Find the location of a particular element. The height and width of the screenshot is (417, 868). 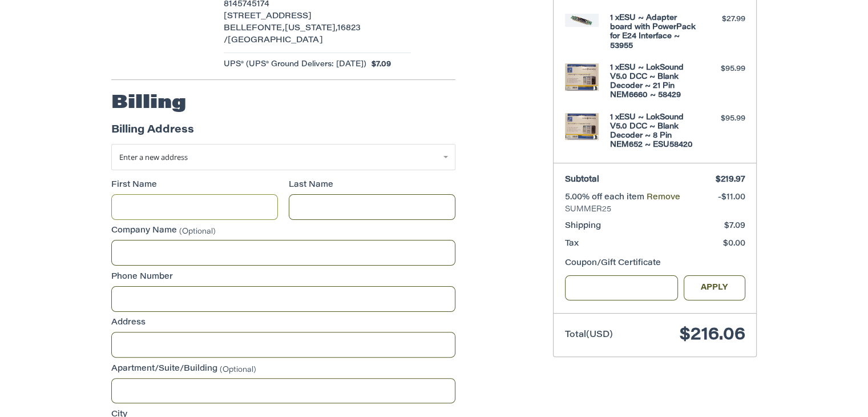

a: Remove is located at coordinates (663, 198).